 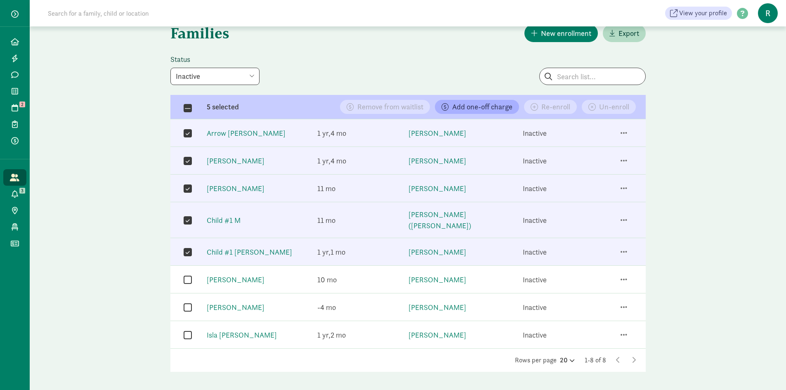 I want to click on span: Export, so click(x=629, y=33).